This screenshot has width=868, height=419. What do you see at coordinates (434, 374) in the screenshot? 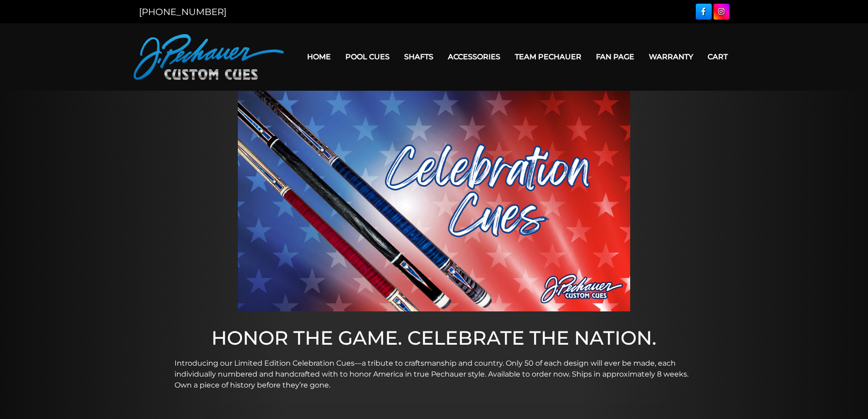
I see `p: Introducing our Limited Edition Celebration Cues—a tribute to craftsmanship and country. Only 50 ...` at bounding box center [434, 374].